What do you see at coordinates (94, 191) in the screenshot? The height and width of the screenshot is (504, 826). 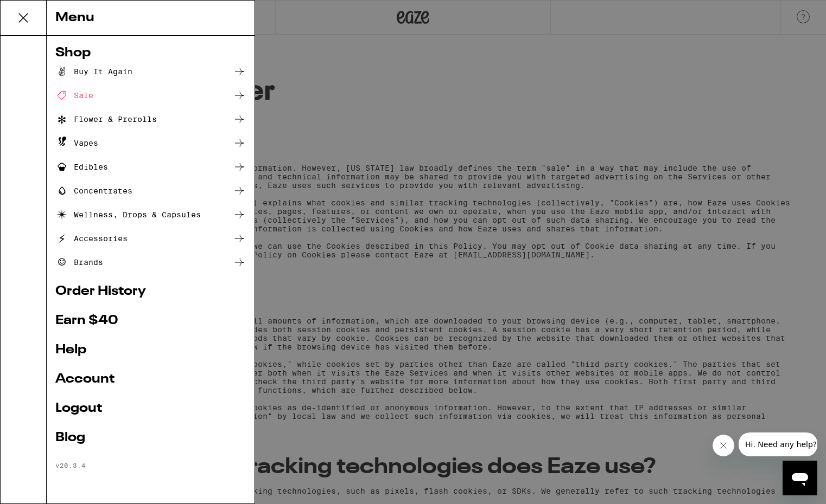 I see `div: Concentrates` at bounding box center [94, 191].